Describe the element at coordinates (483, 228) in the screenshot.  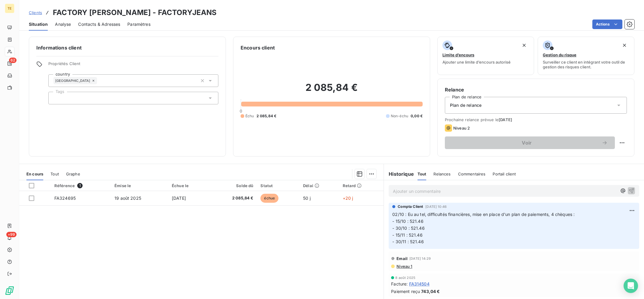
I see `span: 02/10 : Eu au tel, difficultés financières, mise en place d'un plan de paiements, 4 chèques : - 1...` at that location.